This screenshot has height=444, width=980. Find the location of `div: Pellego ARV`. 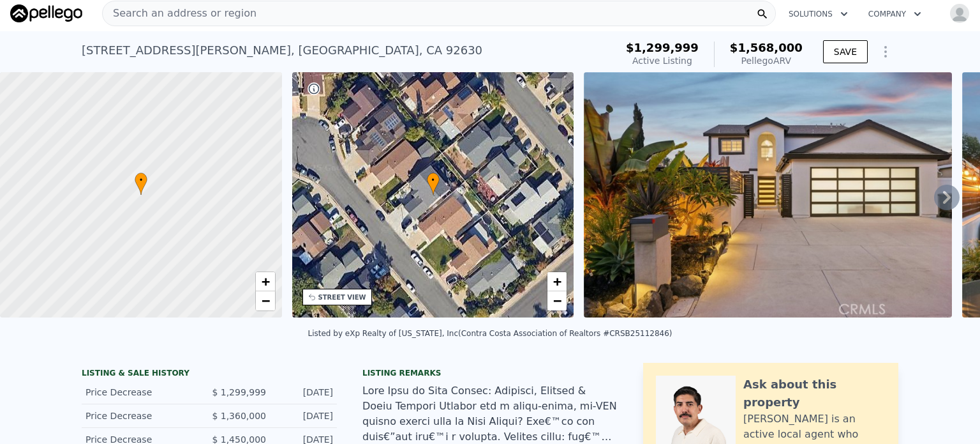

div: Pellego ARV is located at coordinates (767, 61).